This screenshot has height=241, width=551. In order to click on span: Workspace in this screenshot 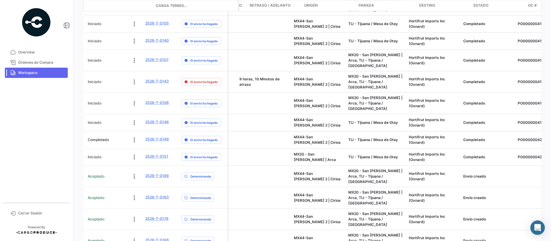, I will do `click(42, 73)`.